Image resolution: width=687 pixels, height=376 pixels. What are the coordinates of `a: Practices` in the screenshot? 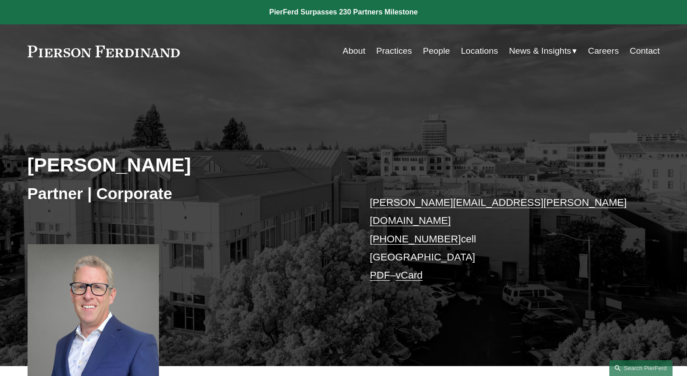 It's located at (394, 51).